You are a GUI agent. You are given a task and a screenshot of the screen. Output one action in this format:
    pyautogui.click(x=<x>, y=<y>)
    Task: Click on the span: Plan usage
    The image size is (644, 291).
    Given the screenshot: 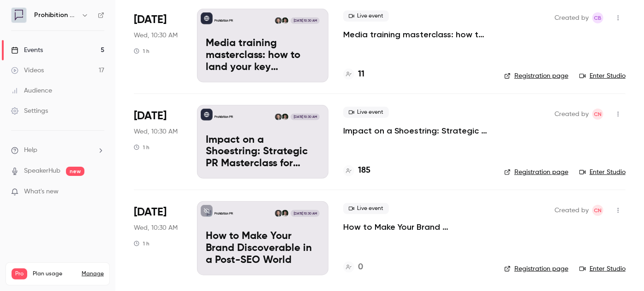 What is the action you would take?
    pyautogui.click(x=54, y=274)
    